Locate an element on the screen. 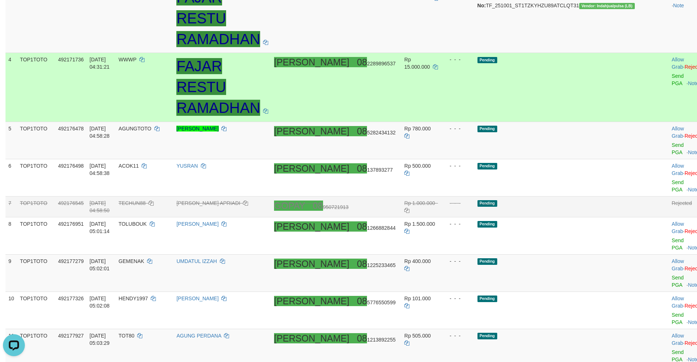  span: Copy 081213892255 to clipboard is located at coordinates (376, 340).